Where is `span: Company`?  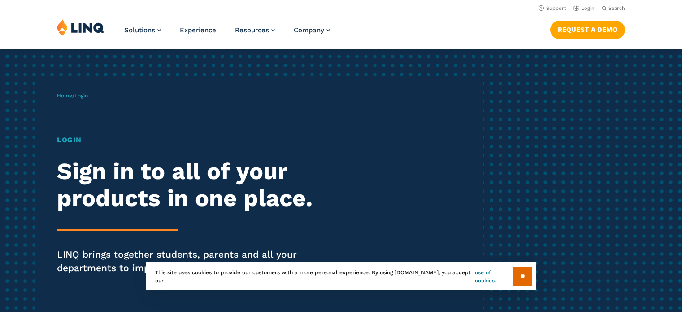
span: Company is located at coordinates (309, 30).